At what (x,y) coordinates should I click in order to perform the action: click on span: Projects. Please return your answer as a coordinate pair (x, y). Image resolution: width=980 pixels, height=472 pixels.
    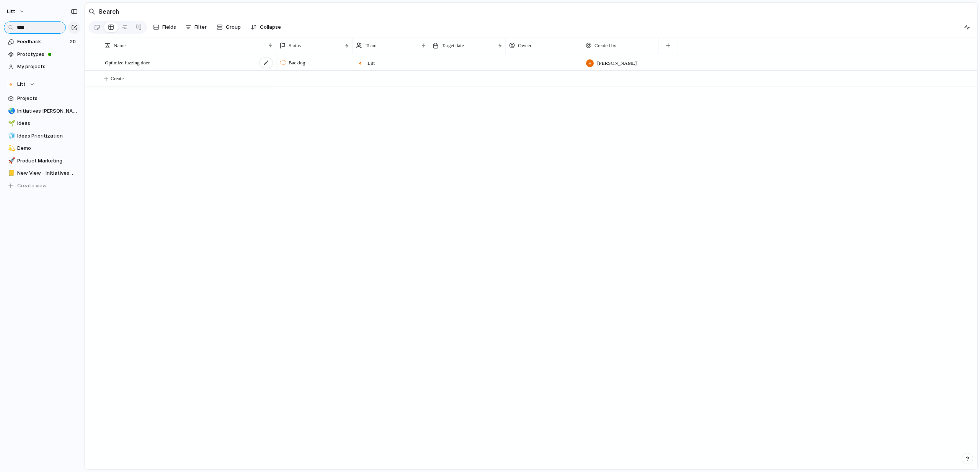
    Looking at the image, I should click on (47, 99).